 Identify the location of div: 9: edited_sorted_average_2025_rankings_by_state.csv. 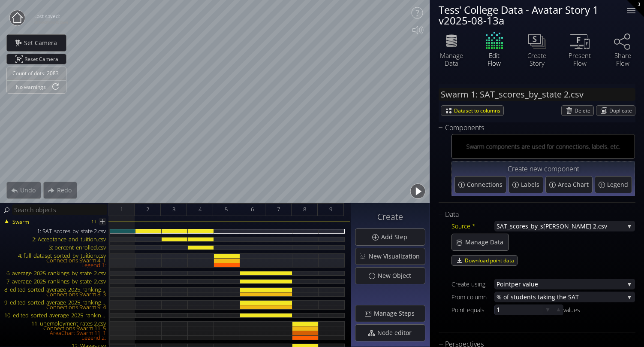
(55, 302).